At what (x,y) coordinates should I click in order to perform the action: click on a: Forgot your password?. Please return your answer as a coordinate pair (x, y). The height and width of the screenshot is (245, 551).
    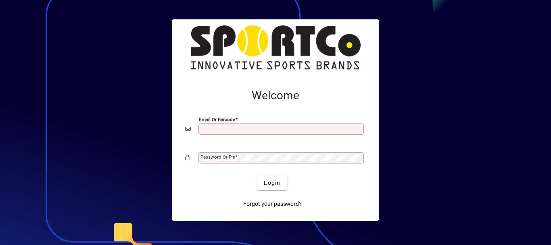
    Looking at the image, I should click on (272, 204).